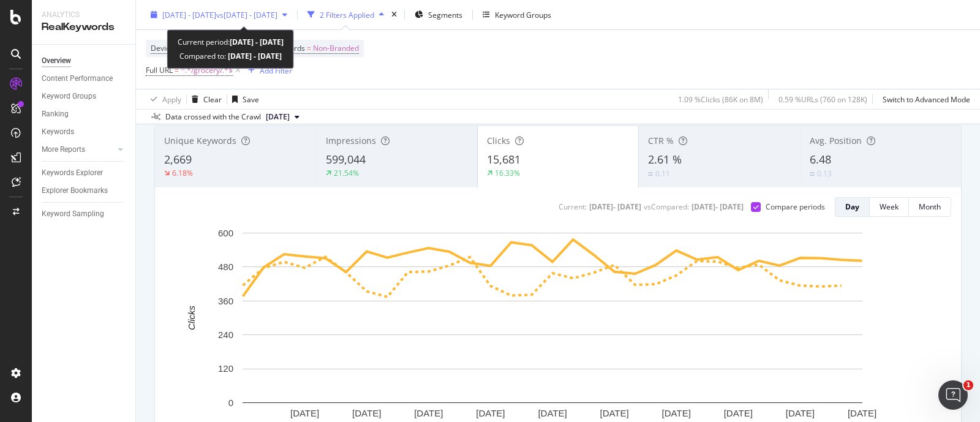  I want to click on span: 599,044, so click(346, 159).